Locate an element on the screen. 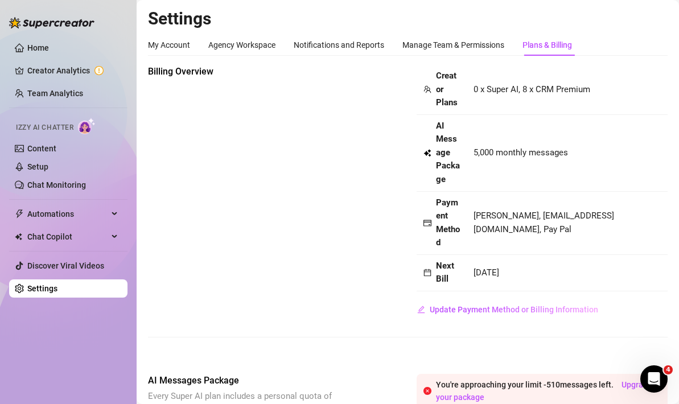  a: Home is located at coordinates (38, 48).